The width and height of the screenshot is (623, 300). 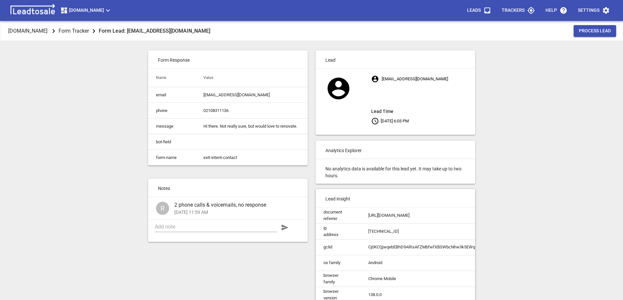 What do you see at coordinates (251, 78) in the screenshot?
I see `th: Value` at bounding box center [251, 78].